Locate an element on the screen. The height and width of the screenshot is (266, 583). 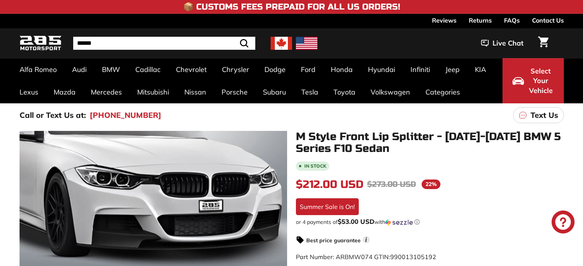
a: Jeep is located at coordinates (452, 69).